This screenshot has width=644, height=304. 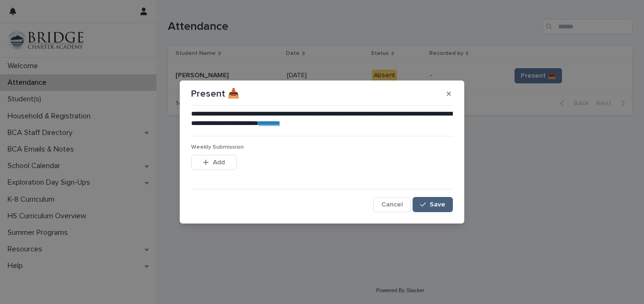 What do you see at coordinates (433, 205) in the screenshot?
I see `button: Save` at bounding box center [433, 205].